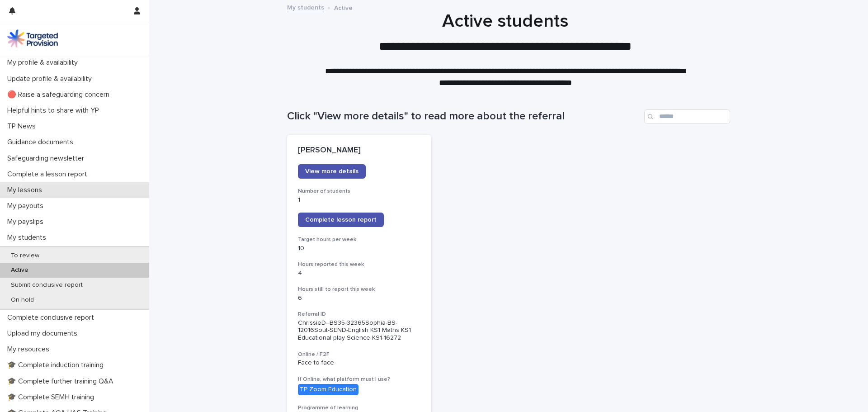 The image size is (868, 412). What do you see at coordinates (57, 365) in the screenshot?
I see `p: 🎓 Complete induction training` at bounding box center [57, 365].